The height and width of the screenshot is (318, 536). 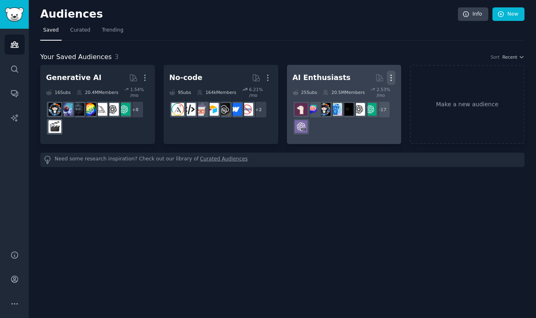 What do you see at coordinates (301, 127) in the screenshot?
I see `img: ChatGPTPro` at bounding box center [301, 127].